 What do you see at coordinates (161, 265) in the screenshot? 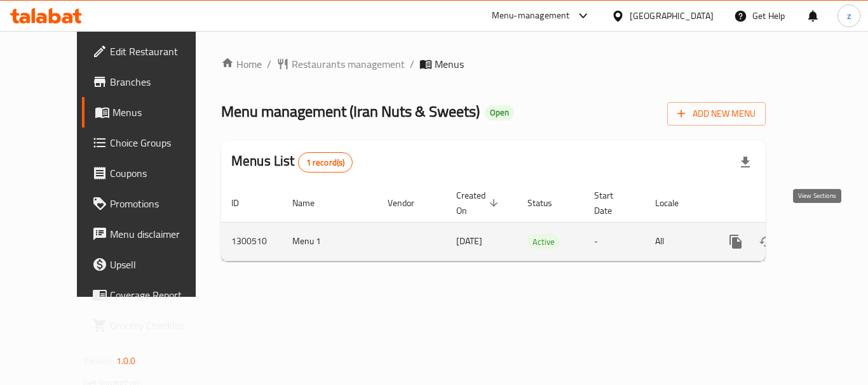
I see `span: Upsell` at bounding box center [161, 265].